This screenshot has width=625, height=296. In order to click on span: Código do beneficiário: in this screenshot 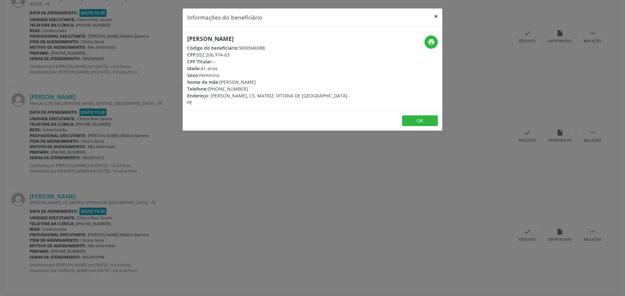, I will do `click(213, 48)`.